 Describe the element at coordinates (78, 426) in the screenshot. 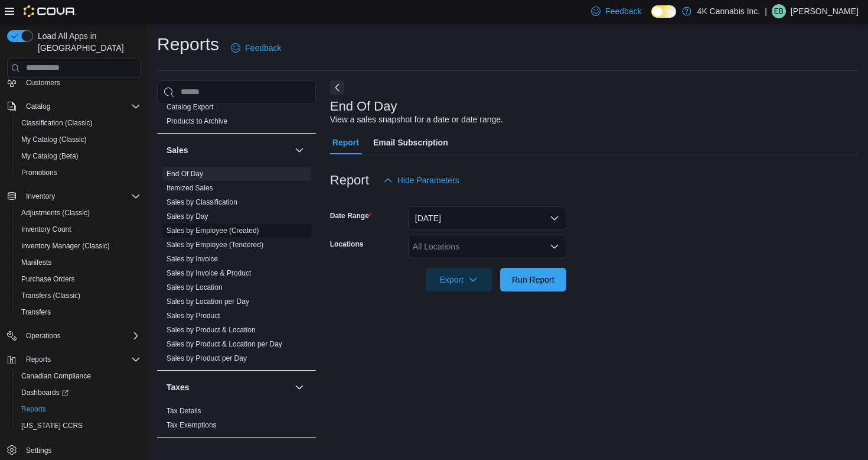

I see `span: Washington CCRS` at that location.